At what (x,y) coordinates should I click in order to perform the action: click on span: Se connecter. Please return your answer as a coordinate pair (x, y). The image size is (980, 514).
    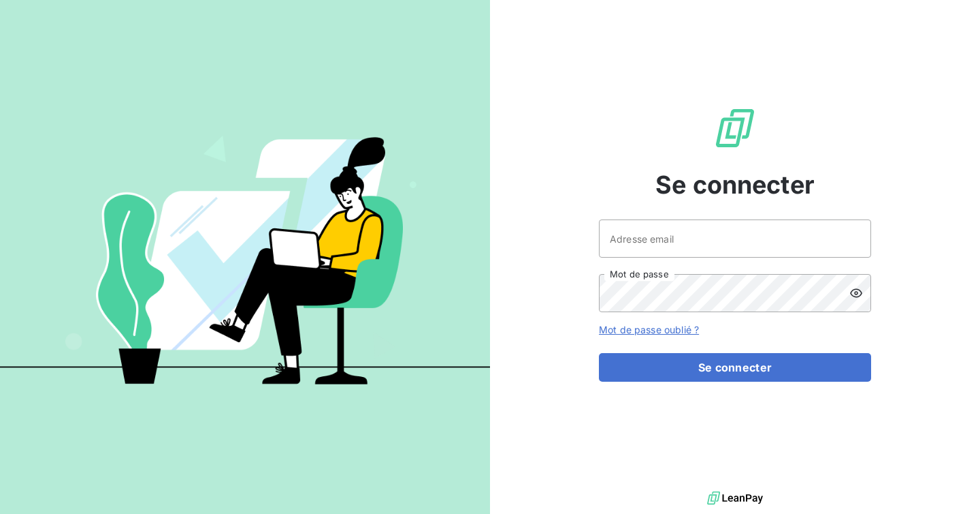
    Looking at the image, I should click on (736, 185).